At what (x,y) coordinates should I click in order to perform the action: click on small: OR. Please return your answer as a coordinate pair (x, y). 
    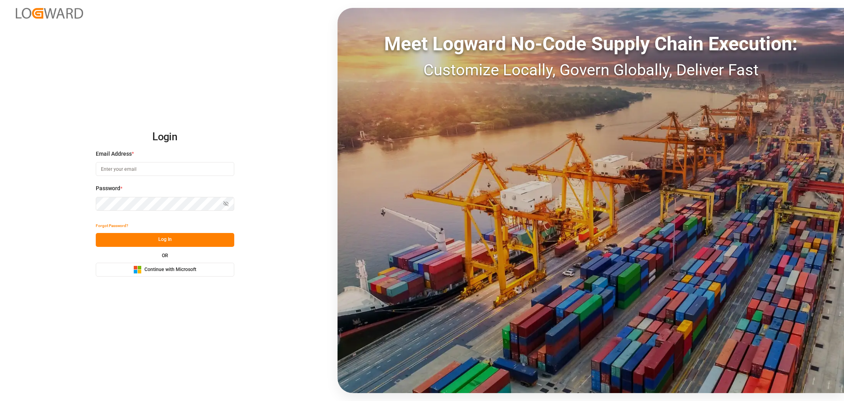
    Looking at the image, I should click on (165, 255).